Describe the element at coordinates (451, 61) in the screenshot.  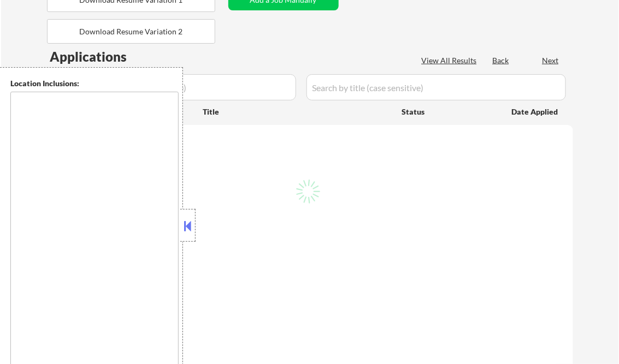
I see `div: View All Results` at that location.